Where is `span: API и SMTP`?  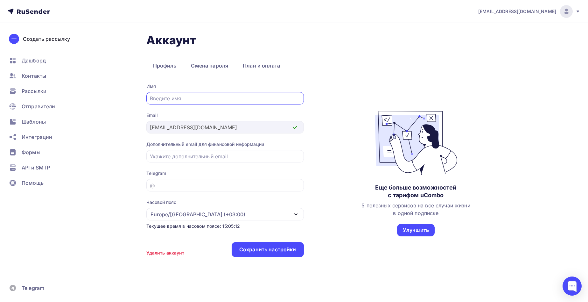
span: API и SMTP is located at coordinates (36, 167).